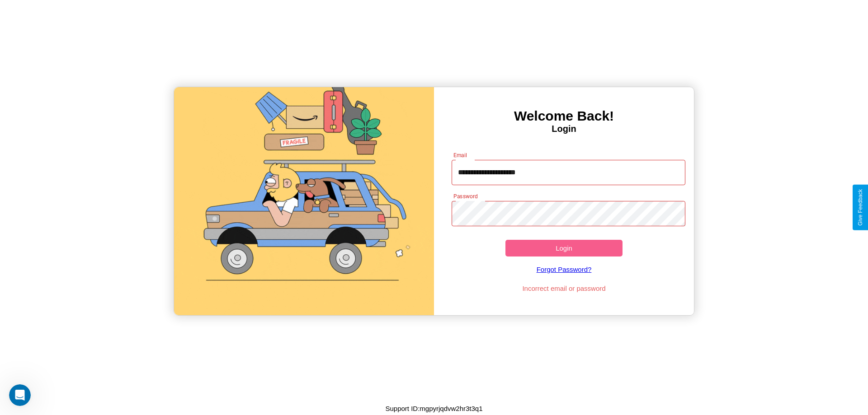 The height and width of the screenshot is (415, 868). What do you see at coordinates (564, 129) in the screenshot?
I see `h4: Login` at bounding box center [564, 129].